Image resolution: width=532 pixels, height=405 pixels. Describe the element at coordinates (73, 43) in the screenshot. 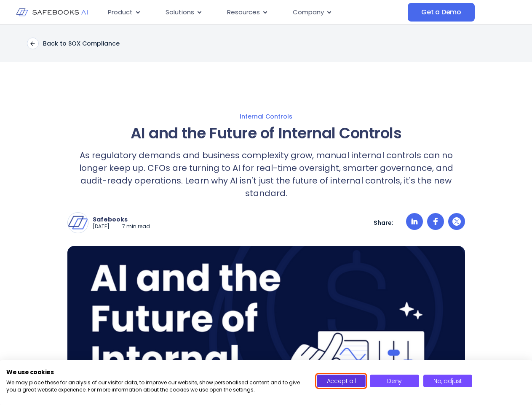

I see `a: Back to SOX Compliance` at that location.